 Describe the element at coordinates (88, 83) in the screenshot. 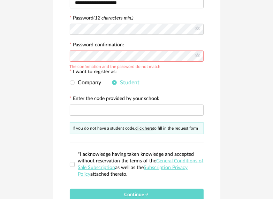

I see `span: Company` at that location.